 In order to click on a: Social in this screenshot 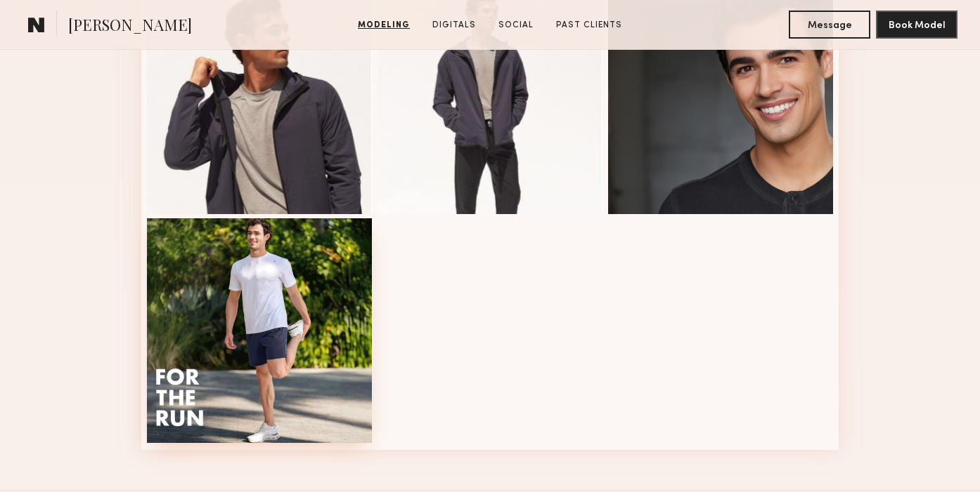, I will do `click(516, 26)`.